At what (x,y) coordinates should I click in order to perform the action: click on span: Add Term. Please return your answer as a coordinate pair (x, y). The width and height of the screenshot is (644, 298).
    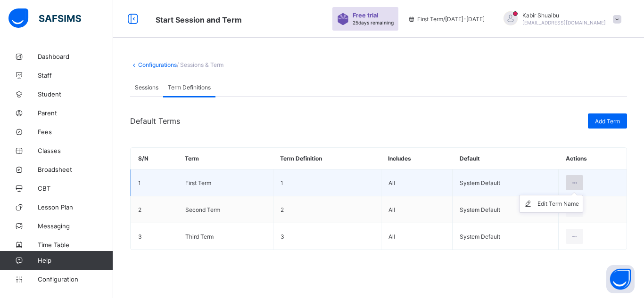
    Looking at the image, I should click on (607, 121).